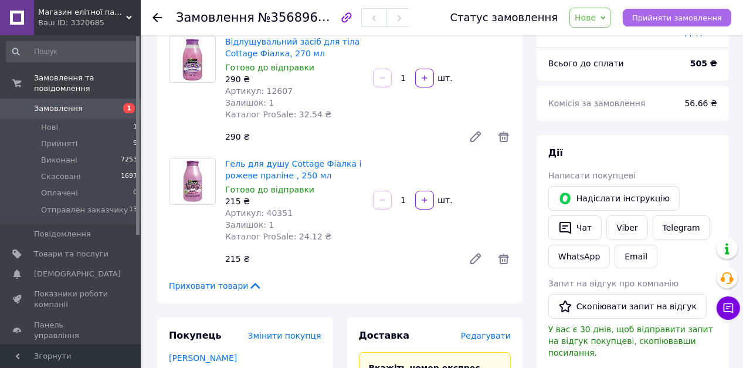  What do you see at coordinates (285, 336) in the screenshot?
I see `span: Змінити покупця` at bounding box center [285, 336].